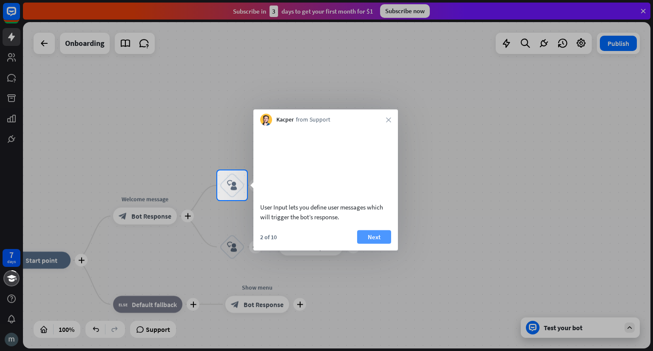 Image resolution: width=653 pixels, height=351 pixels. What do you see at coordinates (20, 16) in the screenshot?
I see `button: Open LiveChat chat widget` at bounding box center [20, 16].